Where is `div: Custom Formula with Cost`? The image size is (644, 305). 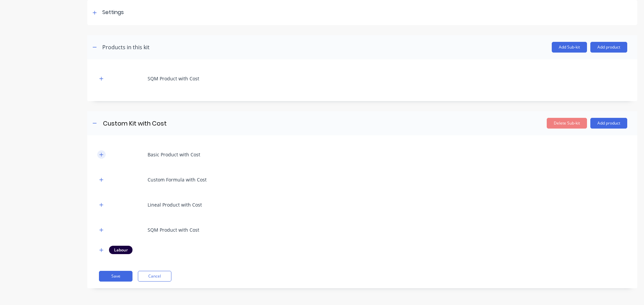
div: Custom Formula with Cost is located at coordinates (177, 179).